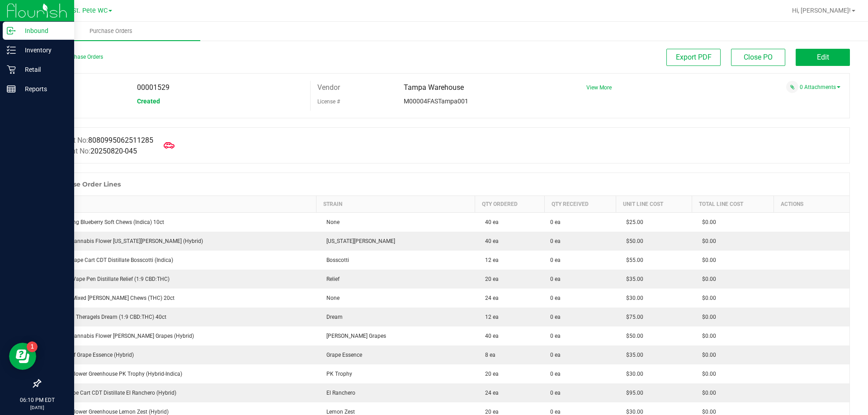  I want to click on div: SW 10mg Theragels Dream (1:9 CBD:THC) 40ct, so click(178, 317).